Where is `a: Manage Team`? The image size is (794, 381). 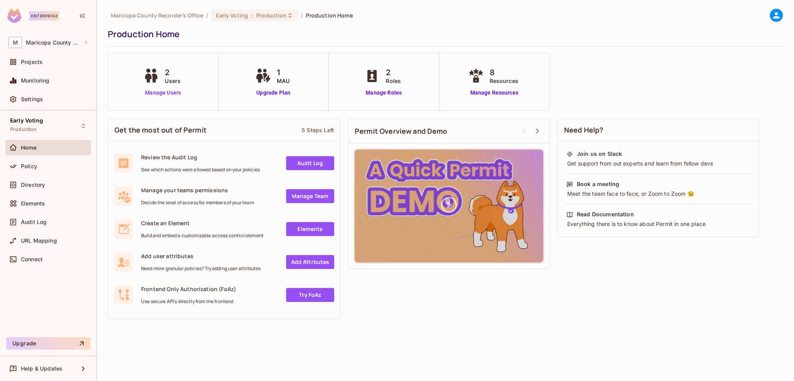 a: Manage Team is located at coordinates (310, 196).